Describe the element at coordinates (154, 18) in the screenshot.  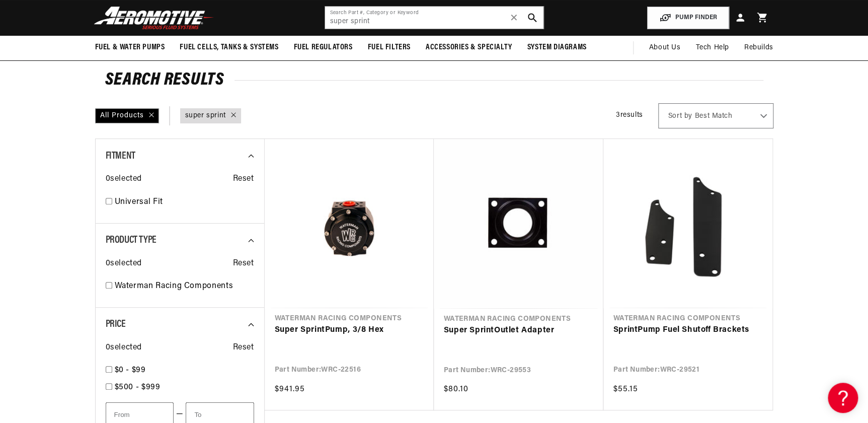
I see `img: Aeromotive` at that location.